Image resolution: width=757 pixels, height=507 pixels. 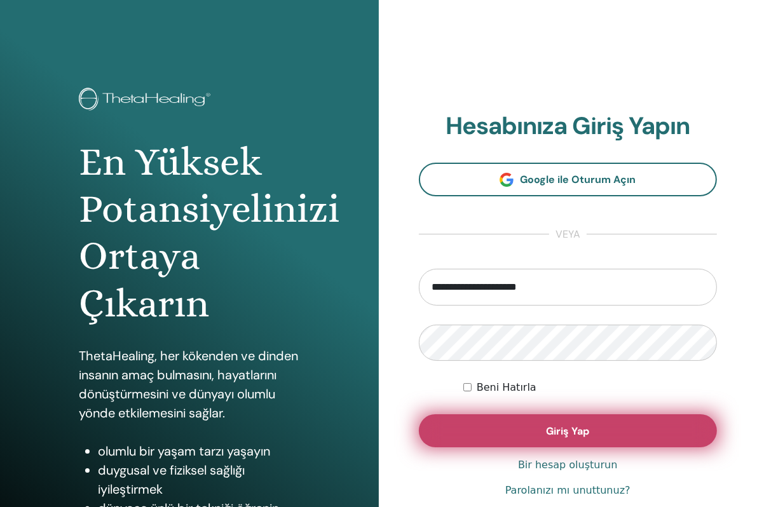 What do you see at coordinates (568, 126) in the screenshot?
I see `font: Hesabınıza Giriş Yapın` at bounding box center [568, 126].